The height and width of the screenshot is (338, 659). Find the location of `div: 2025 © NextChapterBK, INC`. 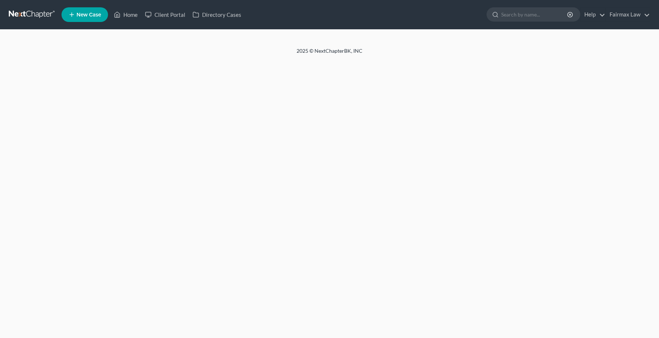

div: 2025 © NextChapterBK, INC is located at coordinates (330, 54).